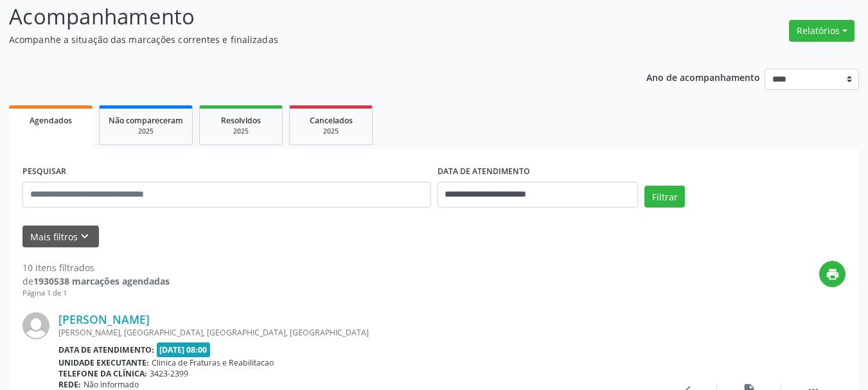 This screenshot has height=390, width=868. What do you see at coordinates (306, 16) in the screenshot?
I see `p: Acompanhamento` at bounding box center [306, 16].